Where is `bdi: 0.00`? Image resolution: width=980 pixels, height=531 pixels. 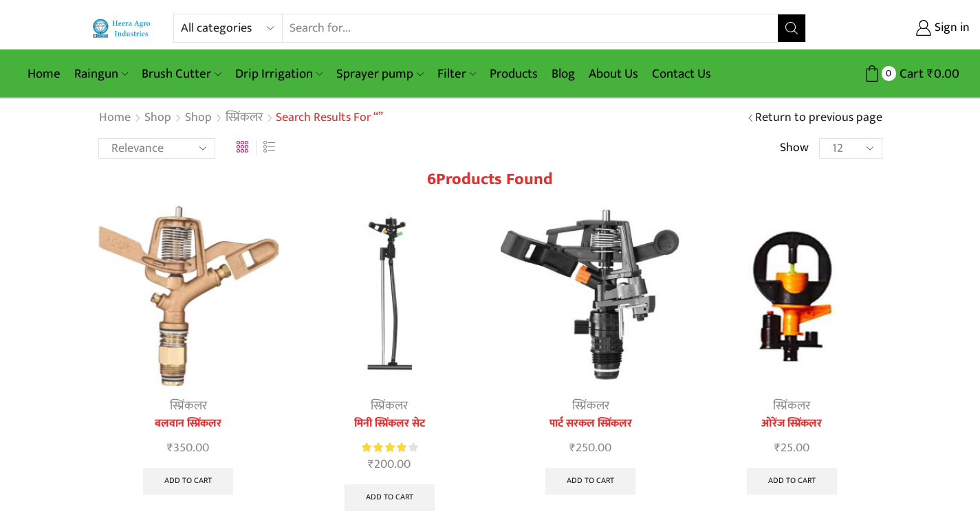
bdi: 0.00 is located at coordinates (942, 73).